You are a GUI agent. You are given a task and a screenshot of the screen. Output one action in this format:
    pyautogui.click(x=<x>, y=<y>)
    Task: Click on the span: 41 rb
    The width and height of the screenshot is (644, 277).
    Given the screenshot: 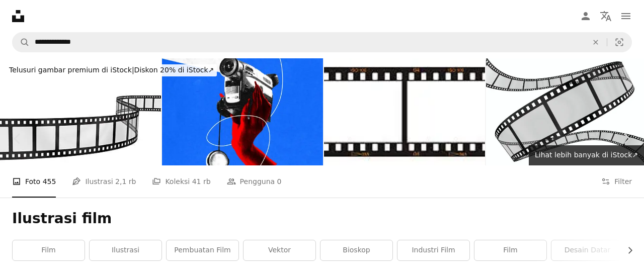 What is the action you would take?
    pyautogui.click(x=201, y=181)
    